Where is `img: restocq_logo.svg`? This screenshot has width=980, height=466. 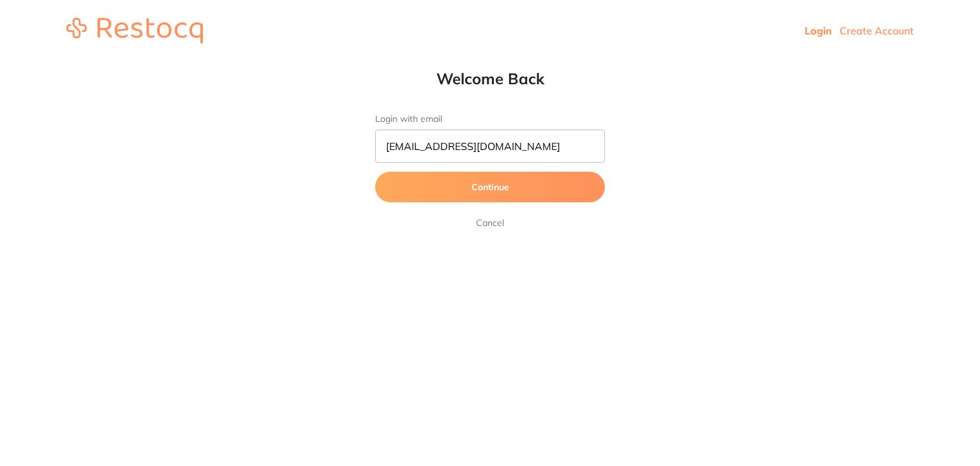 img: restocq_logo.svg is located at coordinates (135, 31).